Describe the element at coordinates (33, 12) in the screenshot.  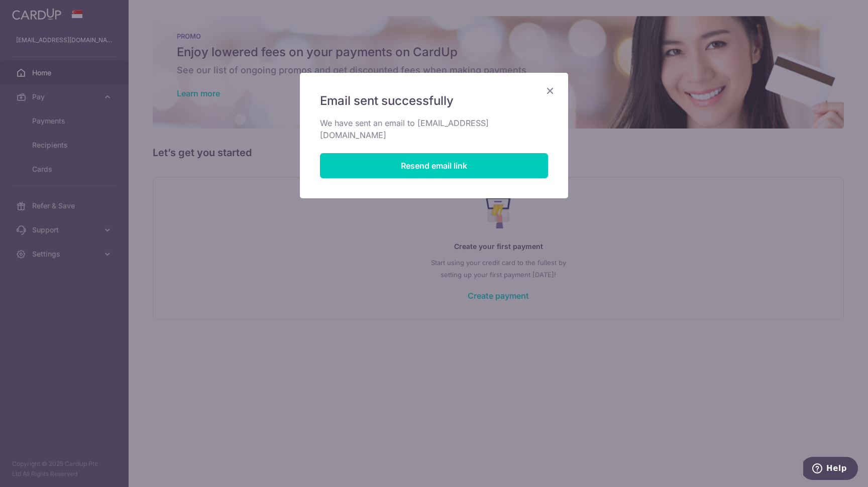
I see `span: Help` at that location.